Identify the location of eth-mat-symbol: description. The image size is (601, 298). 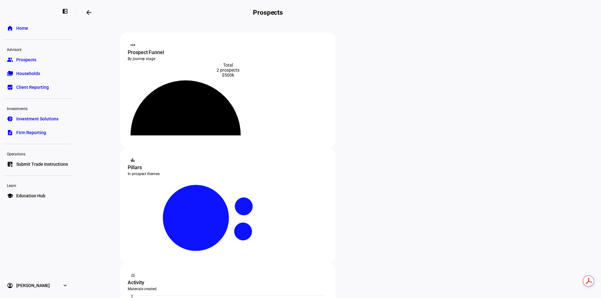
(10, 133).